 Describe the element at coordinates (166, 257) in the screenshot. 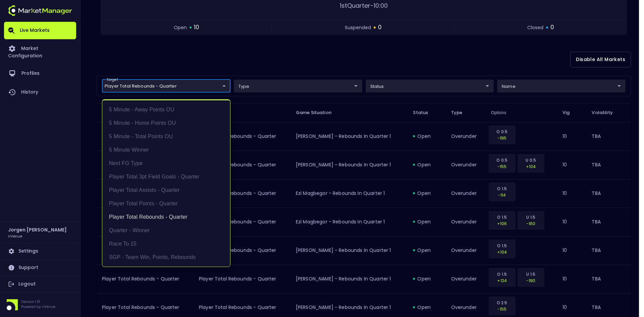

I see `li: SGP - Team Win, Points, Rebounds` at that location.